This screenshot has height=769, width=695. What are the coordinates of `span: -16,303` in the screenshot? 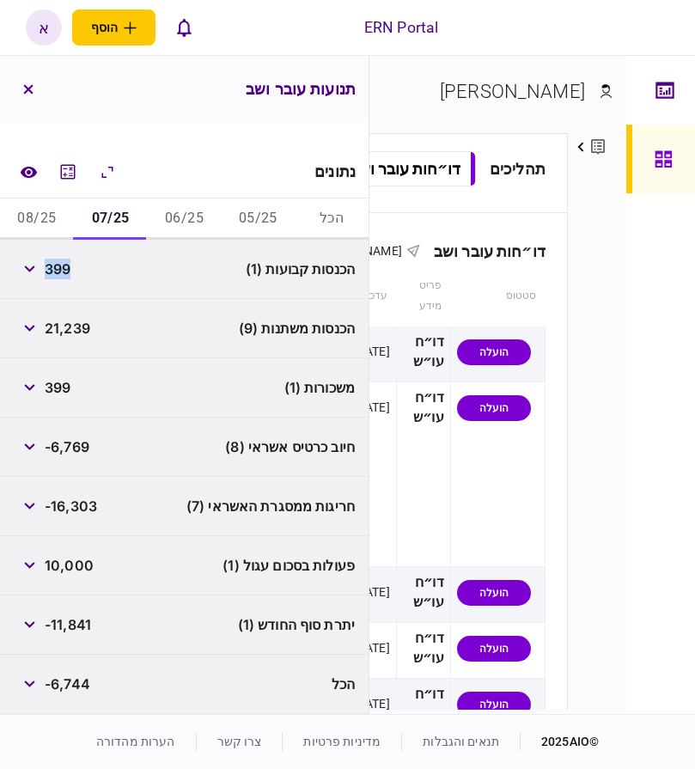 It's located at (70, 506).